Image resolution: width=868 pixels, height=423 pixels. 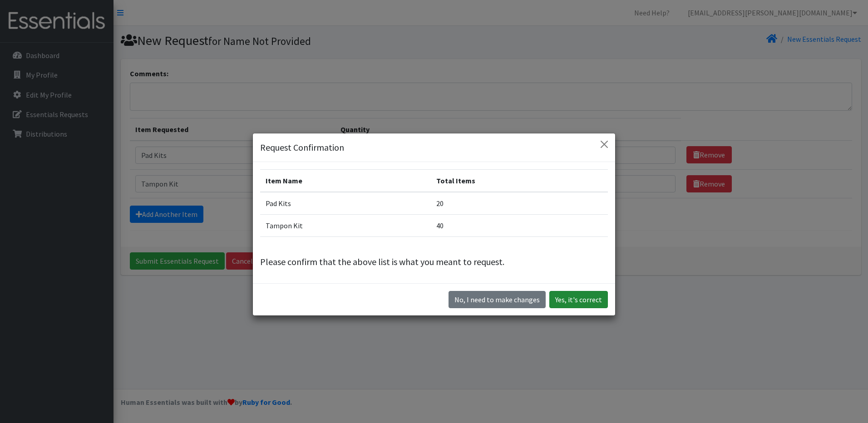 I want to click on th: Total Items, so click(x=519, y=180).